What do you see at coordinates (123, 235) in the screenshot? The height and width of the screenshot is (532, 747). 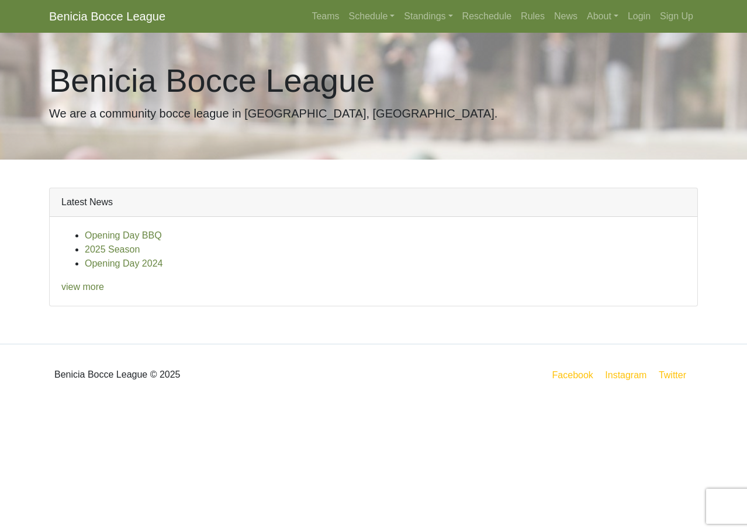 I see `a: Opening Day BBQ` at bounding box center [123, 235].